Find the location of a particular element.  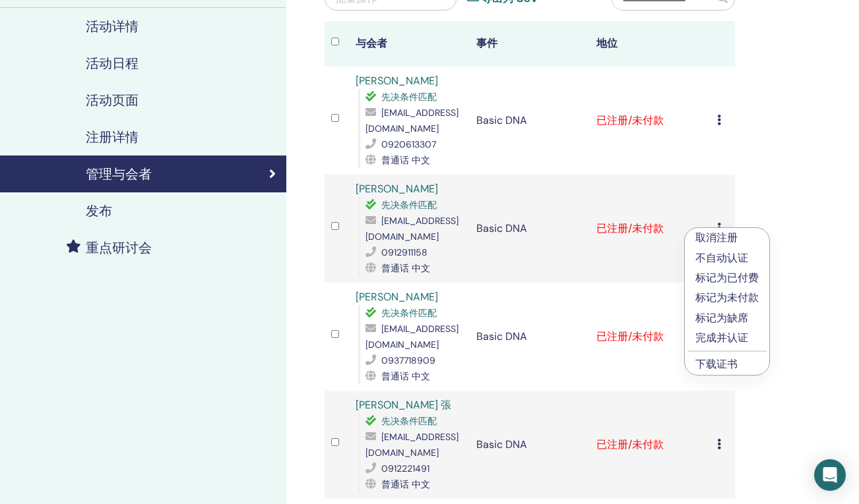

p: 完成并认证 is located at coordinates (727, 338).